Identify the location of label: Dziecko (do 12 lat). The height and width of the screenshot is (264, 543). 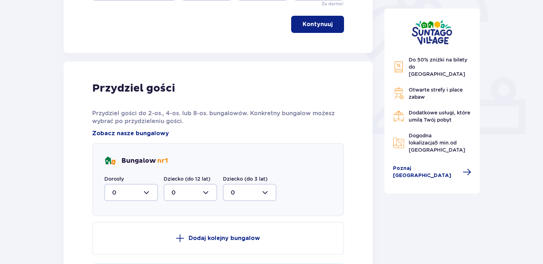
(187, 179).